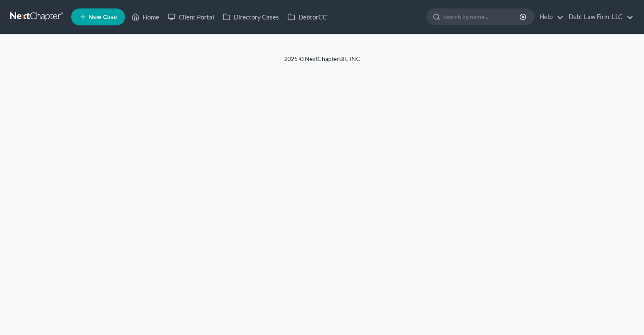  I want to click on div: 2025 © NextChapterBK, INC, so click(322, 62).